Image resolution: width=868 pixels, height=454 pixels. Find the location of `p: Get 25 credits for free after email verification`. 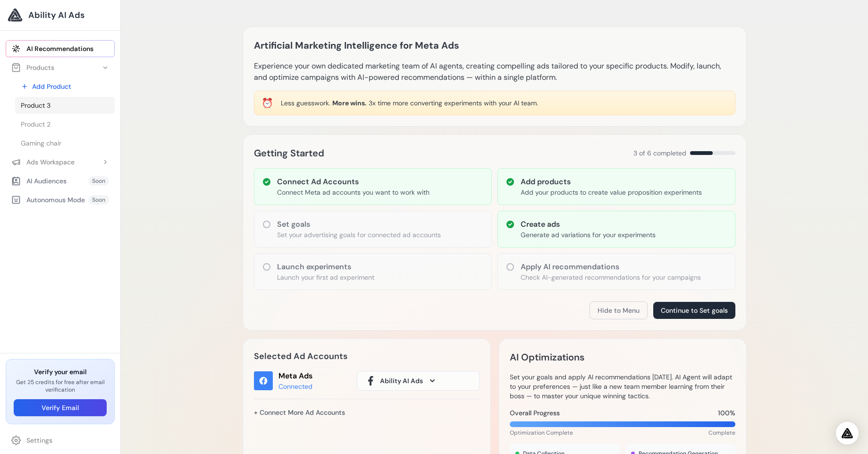

p: Get 25 credits for free after email verification is located at coordinates (60, 386).